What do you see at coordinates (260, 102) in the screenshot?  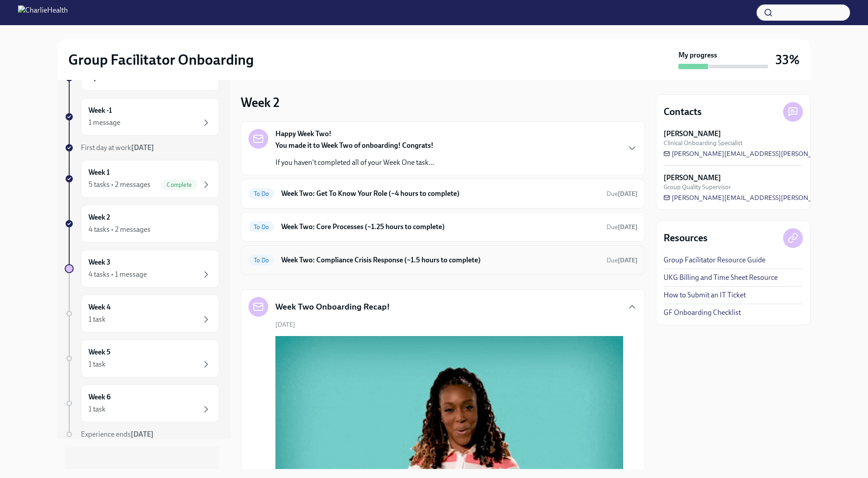 I see `h3: Week 2` at bounding box center [260, 102].